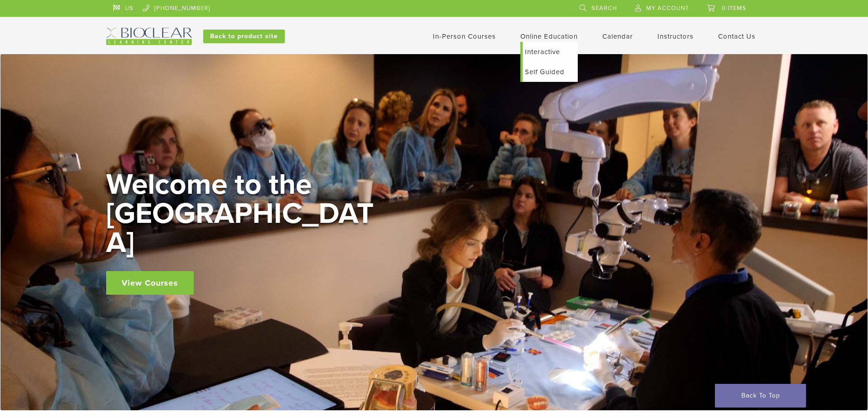  Describe the element at coordinates (617, 36) in the screenshot. I see `a: Calendar` at that location.